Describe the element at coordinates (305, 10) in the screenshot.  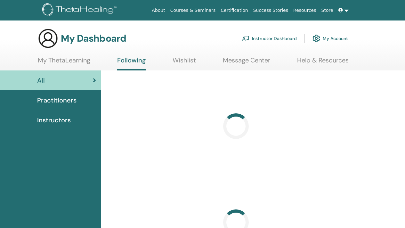
I see `a: Resources` at that location.